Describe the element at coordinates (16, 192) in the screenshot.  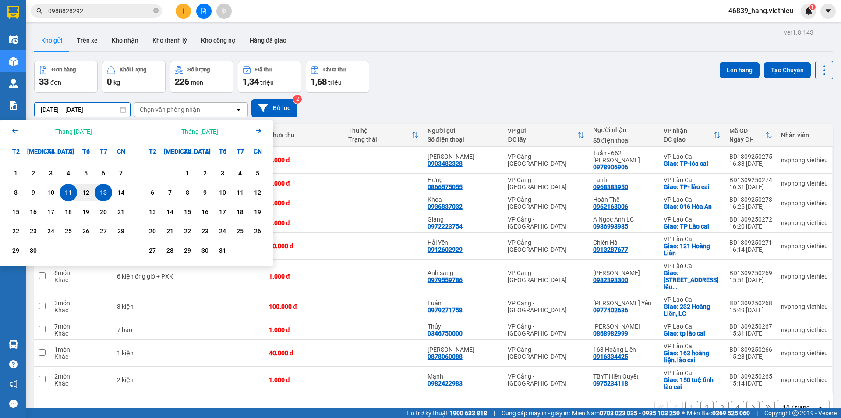
I see `div: Choose Thứ Hai, tháng 09 8 2025. It's available.` at that location.